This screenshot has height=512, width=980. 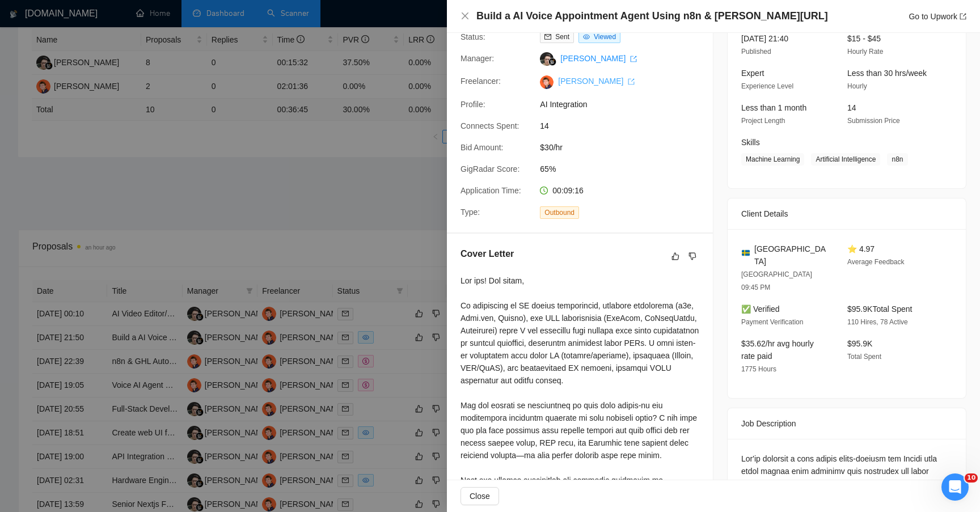 What do you see at coordinates (773, 108) in the screenshot?
I see `span: Less than 1 month` at bounding box center [773, 108].